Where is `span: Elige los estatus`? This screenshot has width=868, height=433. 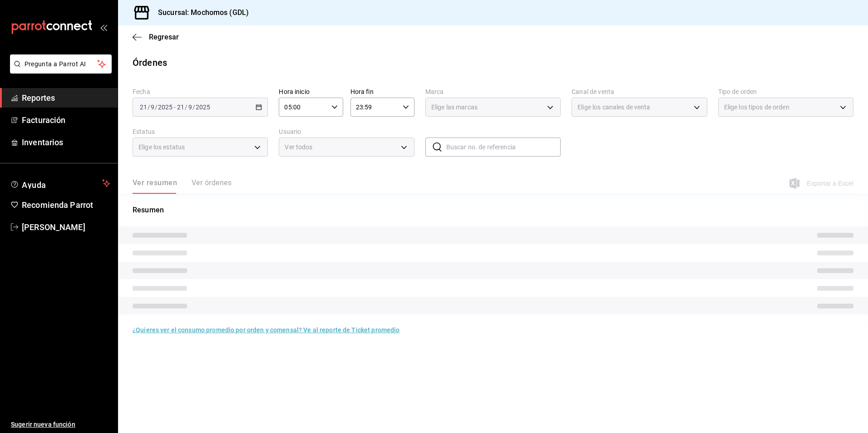
span: Elige los estatus is located at coordinates (162, 147).